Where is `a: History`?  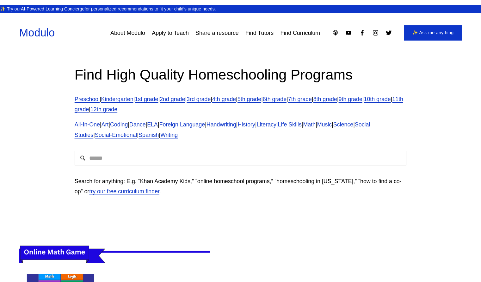
a: History is located at coordinates (246, 124).